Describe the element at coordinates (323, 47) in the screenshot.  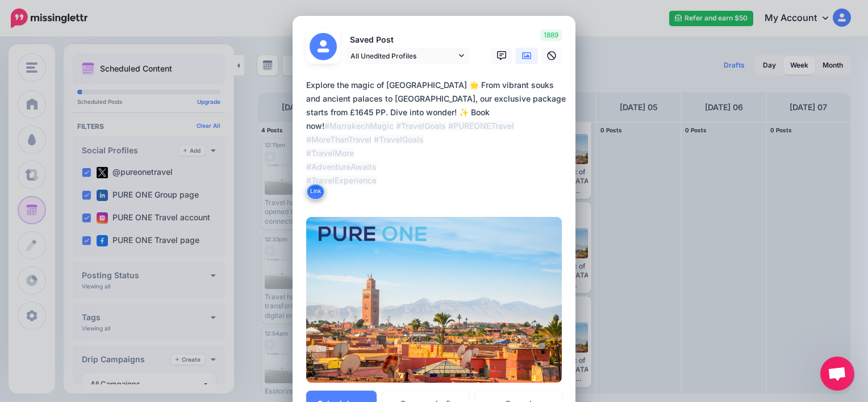
I see `img: user_default_image.png` at that location.